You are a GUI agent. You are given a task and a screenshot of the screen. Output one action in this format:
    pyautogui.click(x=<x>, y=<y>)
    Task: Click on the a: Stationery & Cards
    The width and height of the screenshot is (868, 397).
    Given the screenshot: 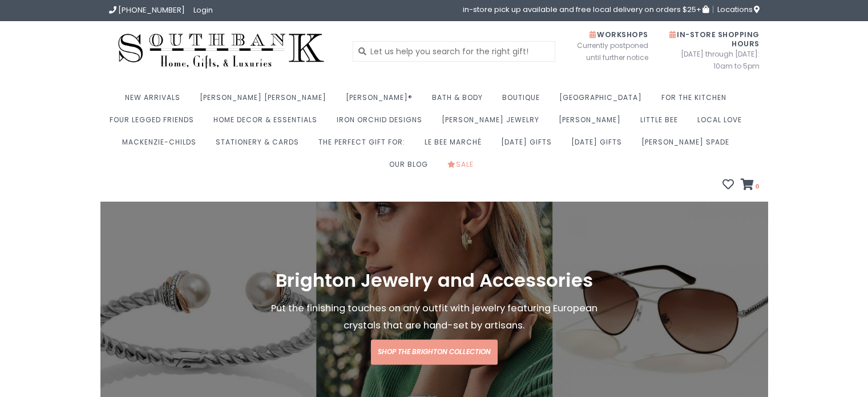 What is the action you would take?
    pyautogui.click(x=260, y=145)
    